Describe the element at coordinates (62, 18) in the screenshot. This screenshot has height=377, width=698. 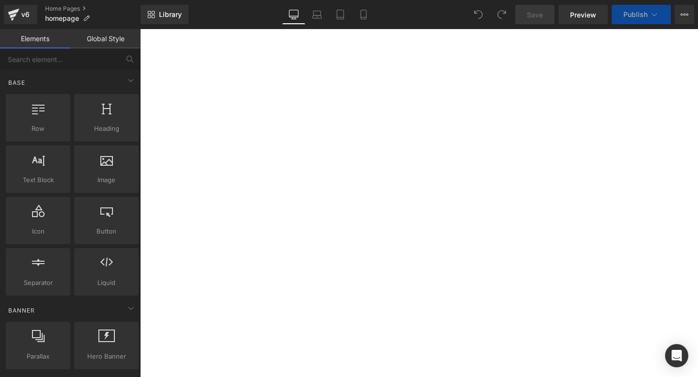
I see `span: homepage` at that location.